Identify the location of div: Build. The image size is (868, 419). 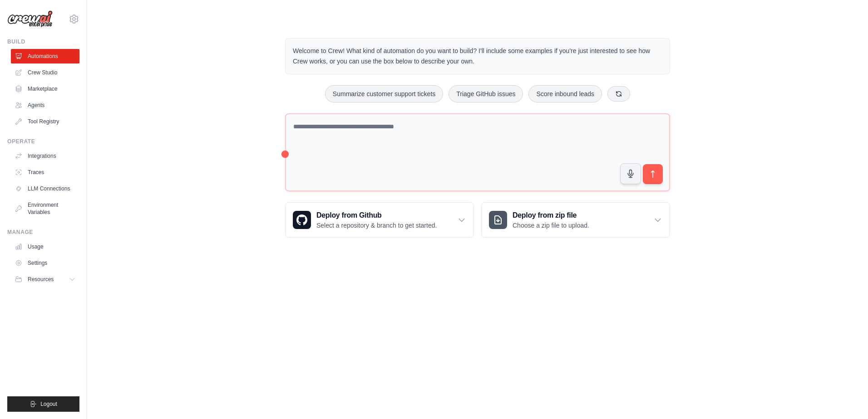
(43, 42).